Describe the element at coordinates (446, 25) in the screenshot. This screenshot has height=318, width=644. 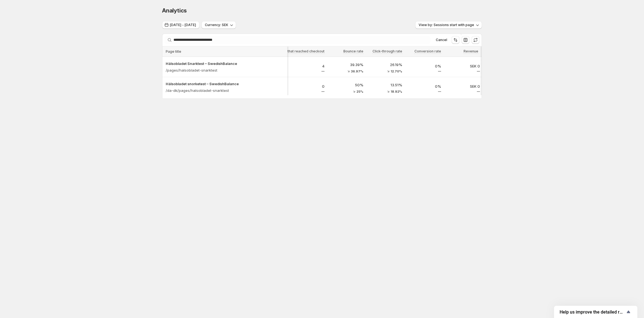
I see `span: View by: Sessions start with page` at that location.